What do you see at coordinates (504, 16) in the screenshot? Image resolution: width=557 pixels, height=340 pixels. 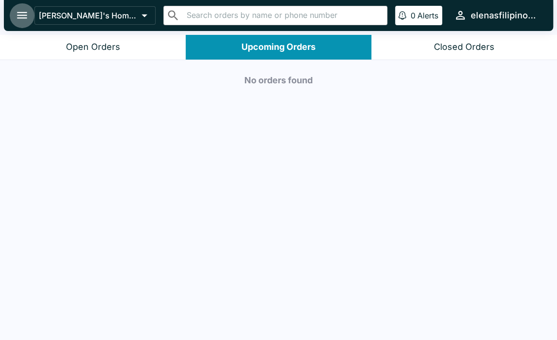 I see `div: elenasfilipinofoods` at bounding box center [504, 16].